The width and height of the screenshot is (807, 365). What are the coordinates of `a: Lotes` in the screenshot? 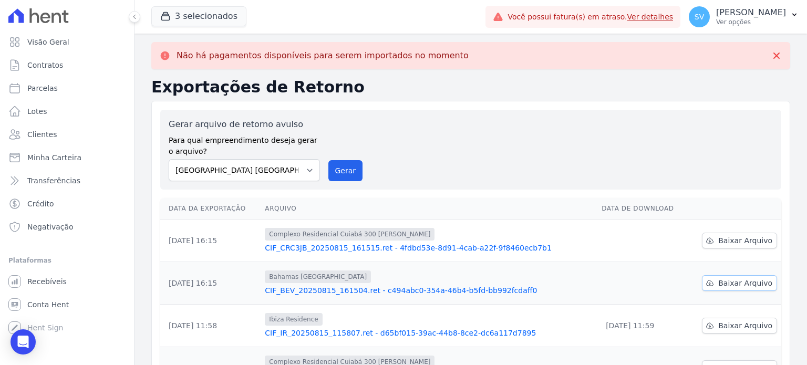 It's located at (67, 111).